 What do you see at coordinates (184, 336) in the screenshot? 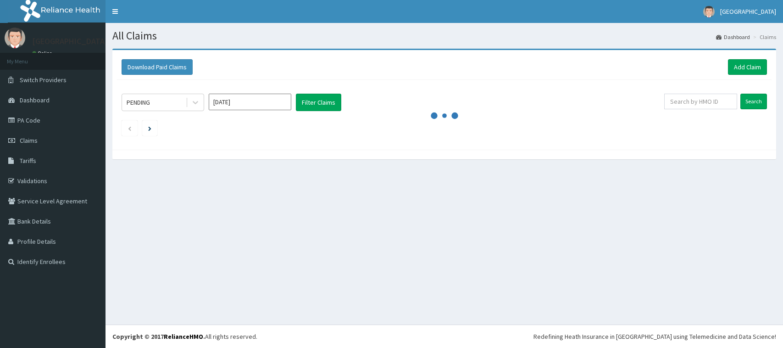
I see `a: RelianceHMO` at bounding box center [184, 336].